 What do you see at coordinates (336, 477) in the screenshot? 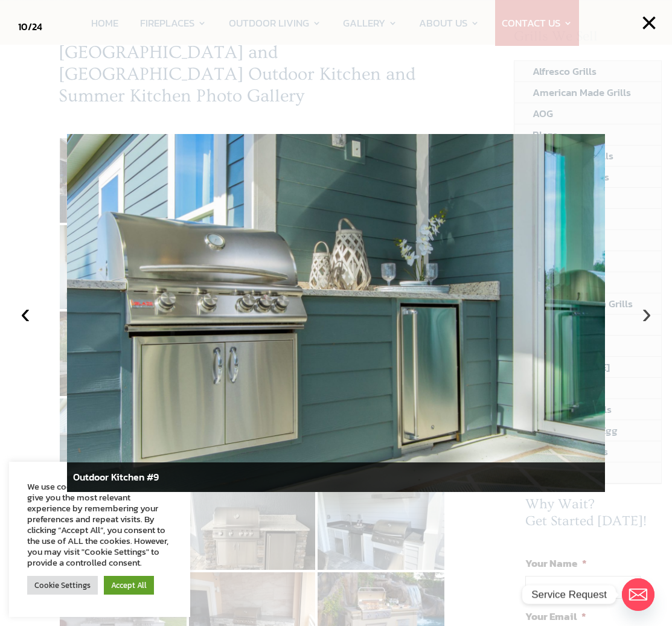
I see `div: Outdoor Kitchen #9` at bounding box center [336, 477].